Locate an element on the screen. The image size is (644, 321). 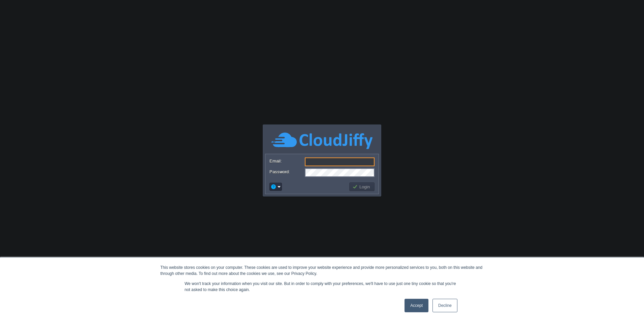
label: Email: is located at coordinates (287, 161).